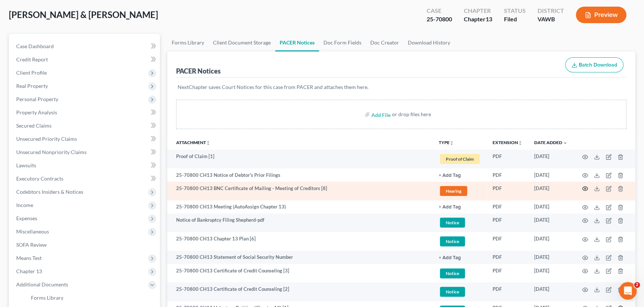 The width and height of the screenshot is (644, 307). I want to click on div: Filed, so click(515, 19).